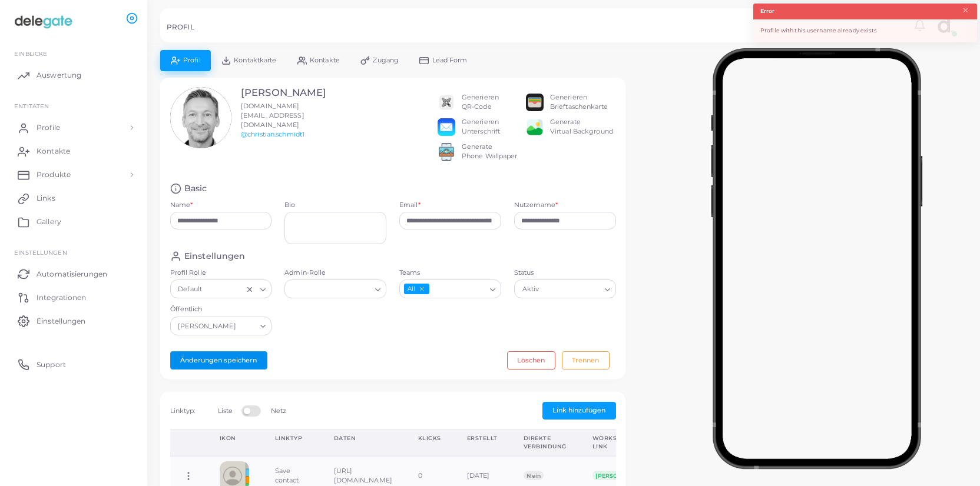 This screenshot has width=980, height=486. What do you see at coordinates (52, 365) in the screenshot?
I see `span: Support` at bounding box center [52, 365].